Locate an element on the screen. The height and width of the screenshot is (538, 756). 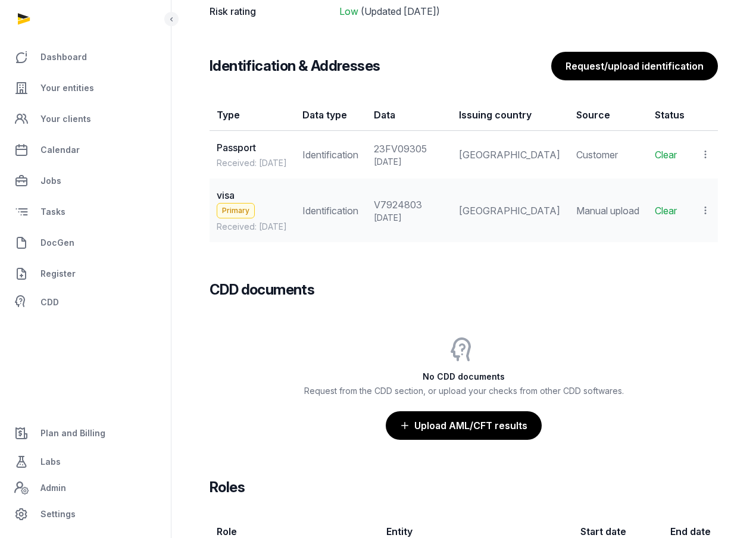
th: Data type is located at coordinates (331, 115).